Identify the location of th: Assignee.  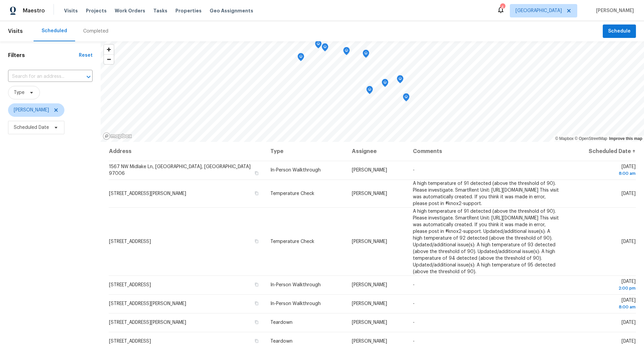
(377, 152).